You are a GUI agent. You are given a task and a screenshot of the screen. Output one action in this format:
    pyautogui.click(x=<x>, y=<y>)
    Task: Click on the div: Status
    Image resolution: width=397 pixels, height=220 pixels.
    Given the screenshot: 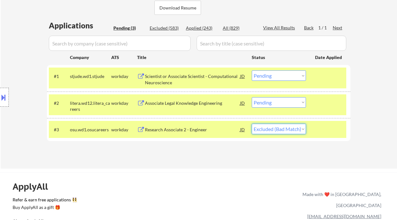 What is the action you would take?
    pyautogui.click(x=279, y=57)
    